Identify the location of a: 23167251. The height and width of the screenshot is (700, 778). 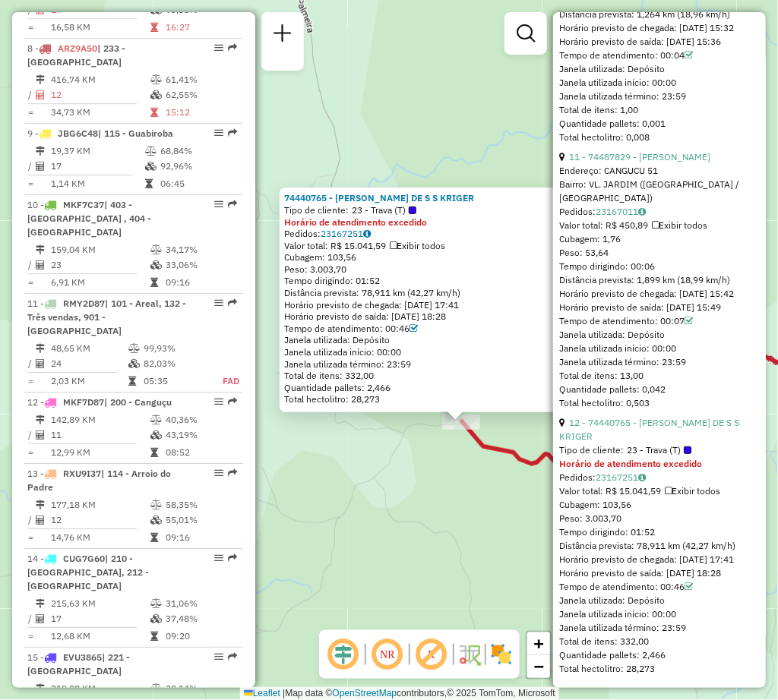
(345, 233).